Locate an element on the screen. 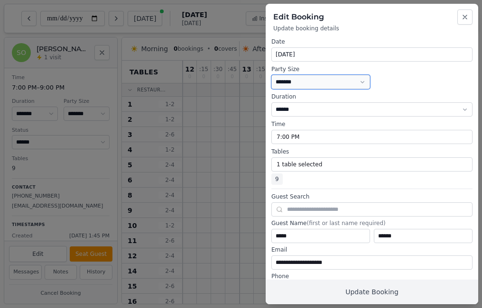 The height and width of the screenshot is (308, 482). label: Phone is located at coordinates (372, 276).